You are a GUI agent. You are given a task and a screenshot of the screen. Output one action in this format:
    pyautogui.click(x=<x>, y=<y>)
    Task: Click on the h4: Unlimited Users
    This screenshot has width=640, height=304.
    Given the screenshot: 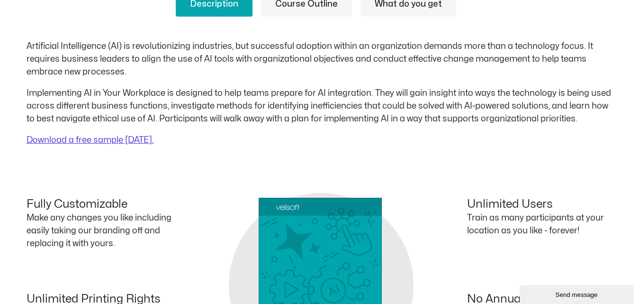 What is the action you would take?
    pyautogui.click(x=540, y=204)
    